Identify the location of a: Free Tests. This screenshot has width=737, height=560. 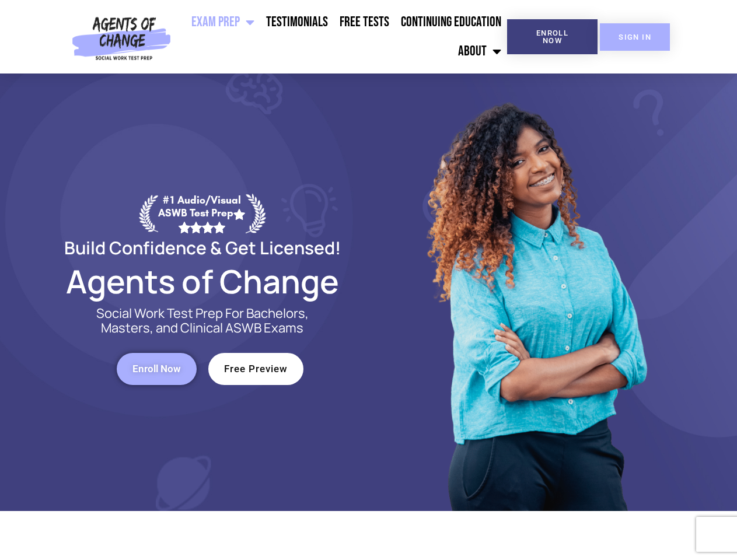
(364, 22).